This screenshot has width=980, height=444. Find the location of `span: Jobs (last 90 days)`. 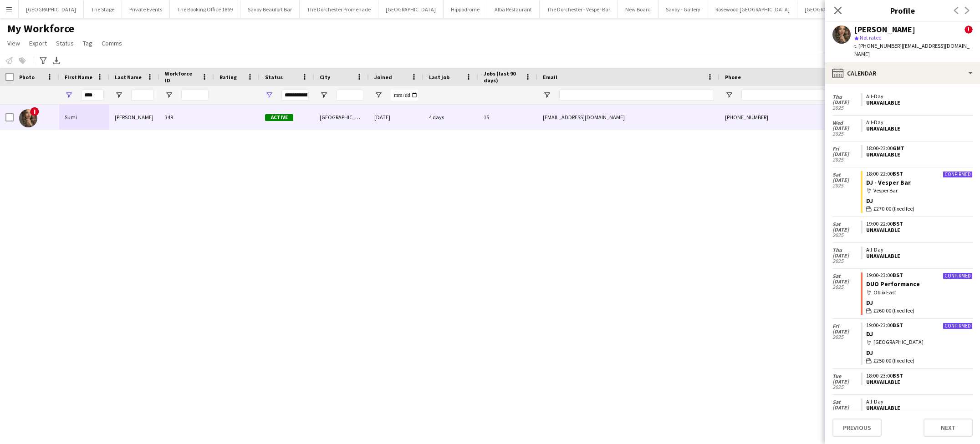

span: Jobs (last 90 days) is located at coordinates (502, 77).